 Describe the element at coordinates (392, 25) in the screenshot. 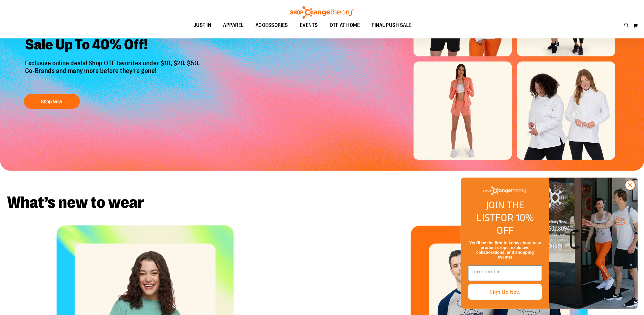

I see `span: FINAL PUSH SALE` at that location.